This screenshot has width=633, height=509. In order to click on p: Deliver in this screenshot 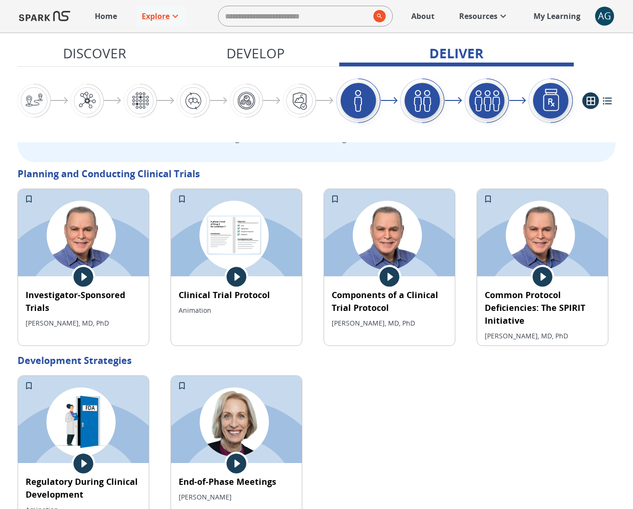, I will do `click(456, 53)`.